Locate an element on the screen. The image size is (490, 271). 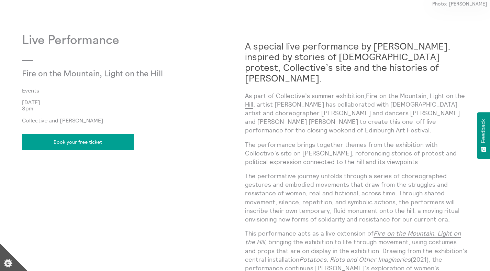
p: The performative journey unfolds through a series of choreographed gestures and embodied movement... is located at coordinates (357, 197).